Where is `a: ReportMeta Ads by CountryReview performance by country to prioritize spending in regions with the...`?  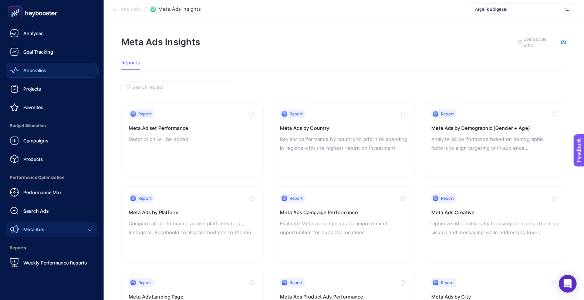 a: ReportMeta Ads by CountryReview performance by country to prioritize spending in regions with the... is located at coordinates (344, 140).